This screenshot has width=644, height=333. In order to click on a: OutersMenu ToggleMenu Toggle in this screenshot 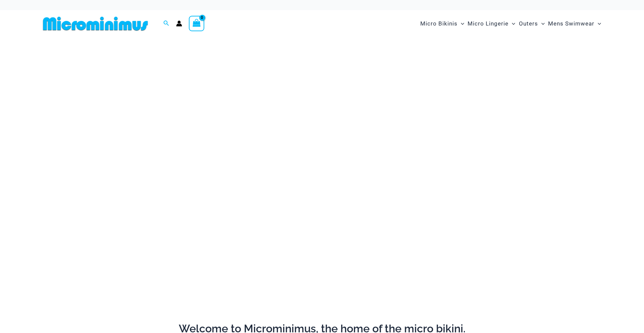, I will do `click(532, 23)`.